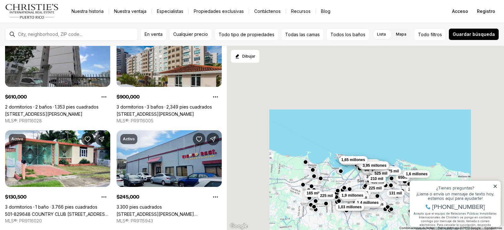  What do you see at coordinates (417, 174) in the screenshot?
I see `button: 1,6 millones` at bounding box center [417, 174].